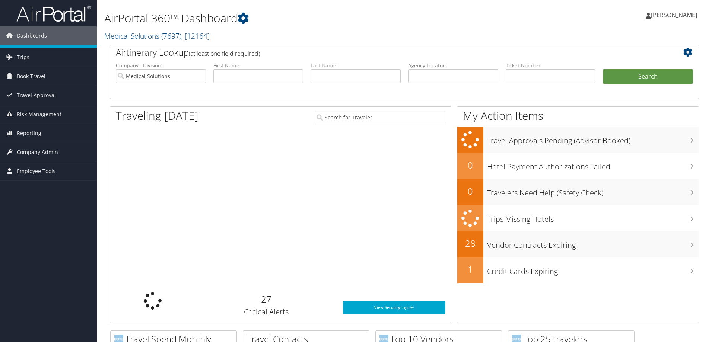 The width and height of the screenshot is (712, 342). I want to click on h2: 1, so click(471, 270).